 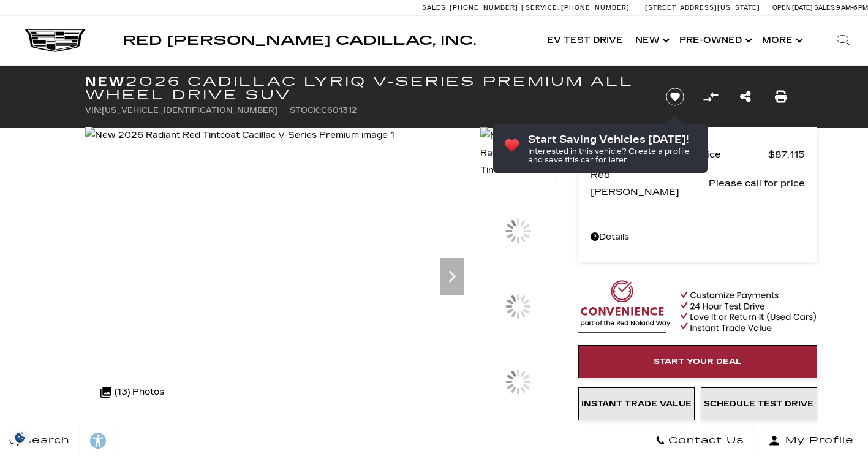 I want to click on img: Cadillac Dark Logo with Cadillac White Text, so click(x=56, y=40).